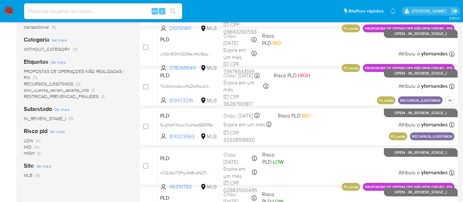 The width and height of the screenshot is (463, 202). I want to click on span: s, so click(162, 11).